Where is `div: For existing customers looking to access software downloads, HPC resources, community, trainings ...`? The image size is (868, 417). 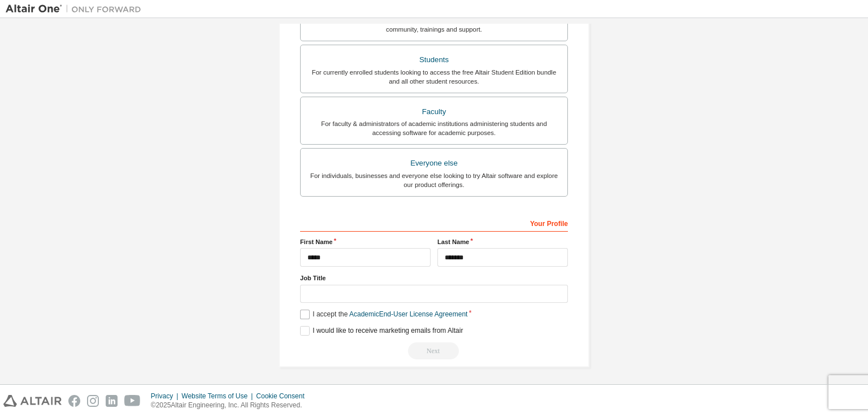
div: For existing customers looking to access software downloads, HPC resources, community, trainings ... is located at coordinates (434, 25).